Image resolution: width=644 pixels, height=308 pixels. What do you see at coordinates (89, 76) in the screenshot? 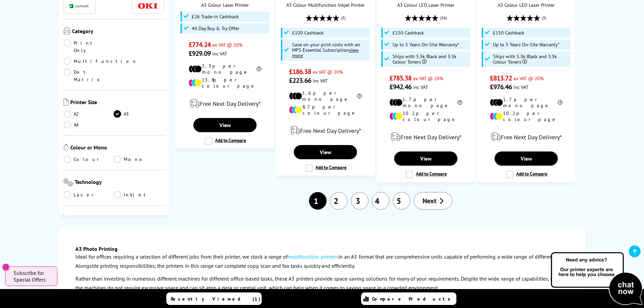
I see `a: Dot Matrix` at bounding box center [89, 76].